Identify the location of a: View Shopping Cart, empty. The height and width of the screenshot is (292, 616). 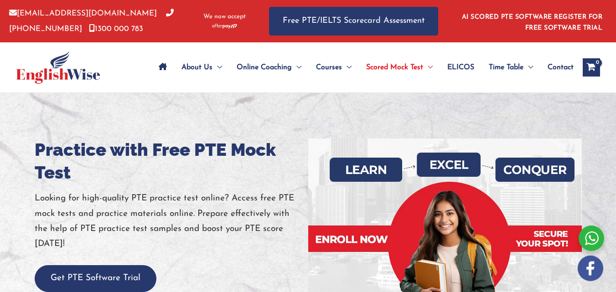
(591, 67).